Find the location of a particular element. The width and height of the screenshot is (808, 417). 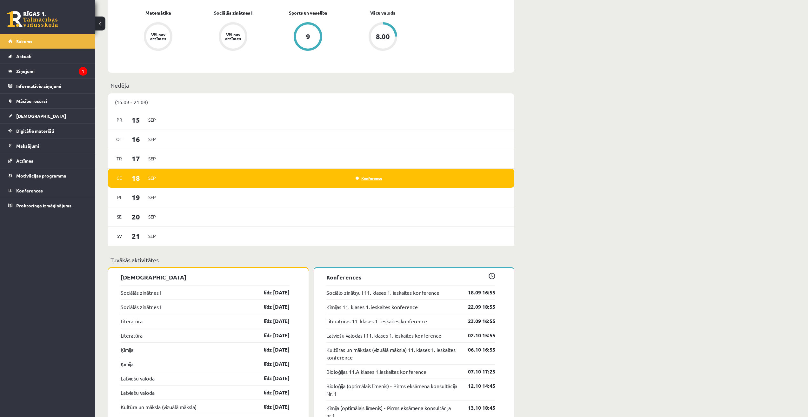

span: Sv is located at coordinates (119, 236).